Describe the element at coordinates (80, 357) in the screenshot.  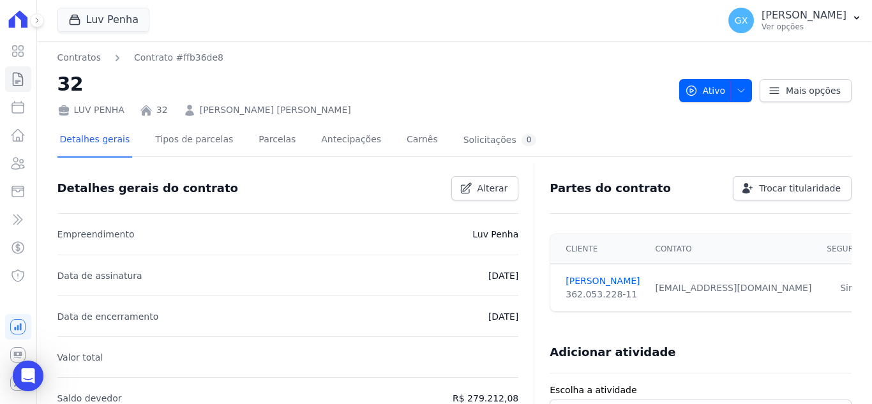
I see `p: Valor total` at that location.